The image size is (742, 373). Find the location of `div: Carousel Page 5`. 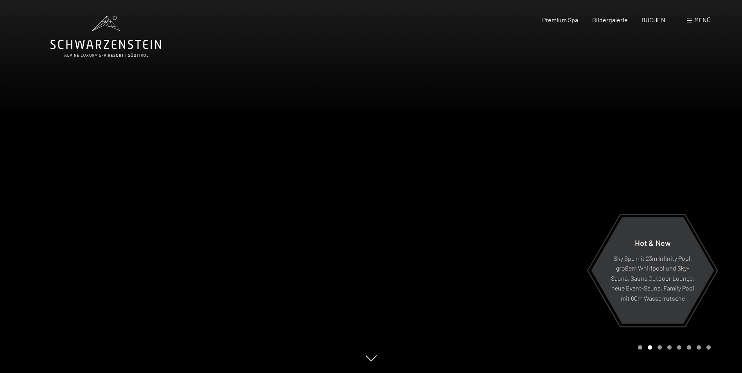

div: Carousel Page 5 is located at coordinates (679, 347).